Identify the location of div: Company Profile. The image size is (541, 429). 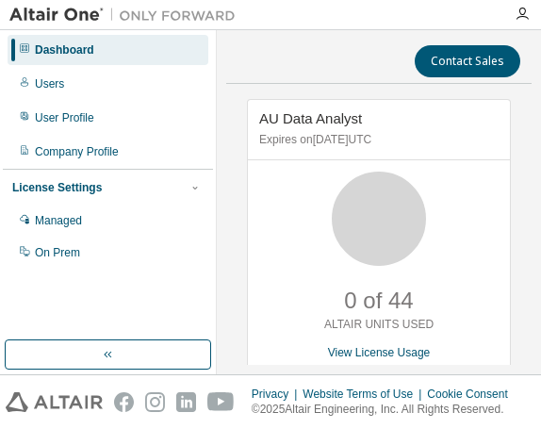
(76, 152).